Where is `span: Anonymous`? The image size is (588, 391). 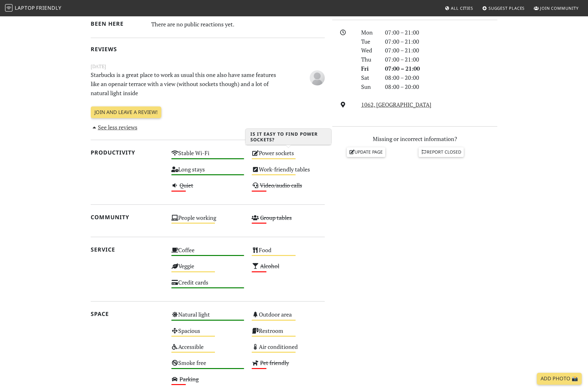 span: Anonymous is located at coordinates (317, 77).